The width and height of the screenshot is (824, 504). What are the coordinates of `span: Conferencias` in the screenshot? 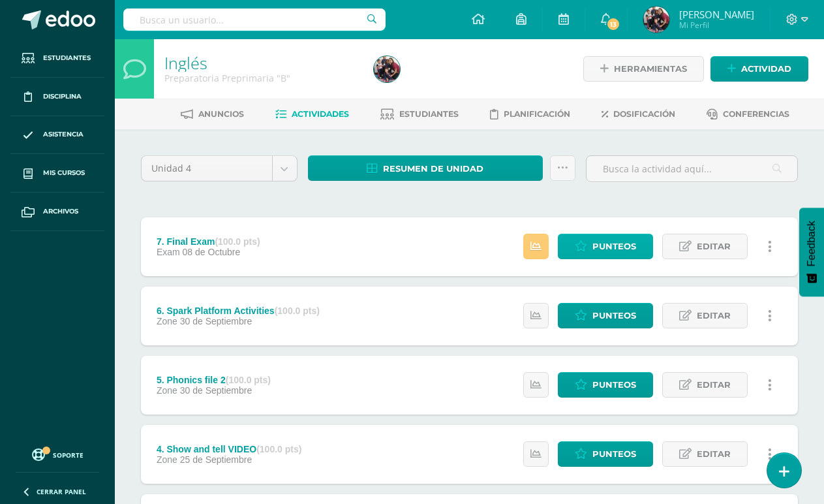 It's located at (756, 113).